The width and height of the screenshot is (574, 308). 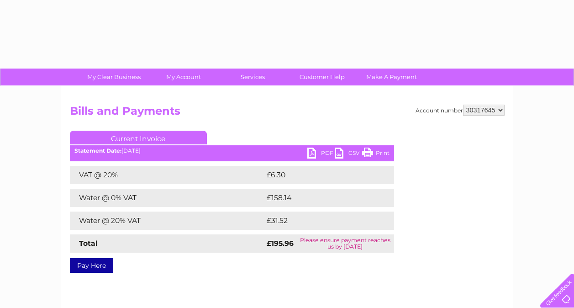 I want to click on td: VAT @ 20%, so click(x=167, y=175).